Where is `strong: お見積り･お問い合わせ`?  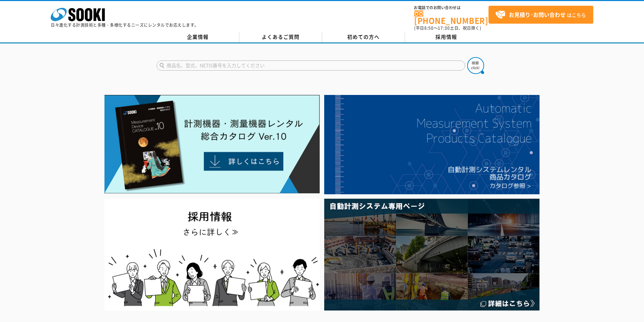 strong: お見積り･お問い合わせ is located at coordinates (537, 15).